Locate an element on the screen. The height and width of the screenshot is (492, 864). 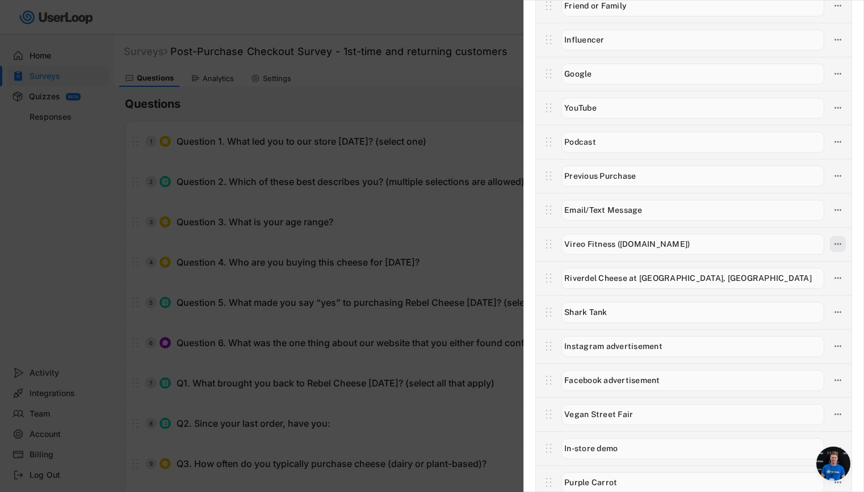
input: Email/Text Message is located at coordinates (692, 210).